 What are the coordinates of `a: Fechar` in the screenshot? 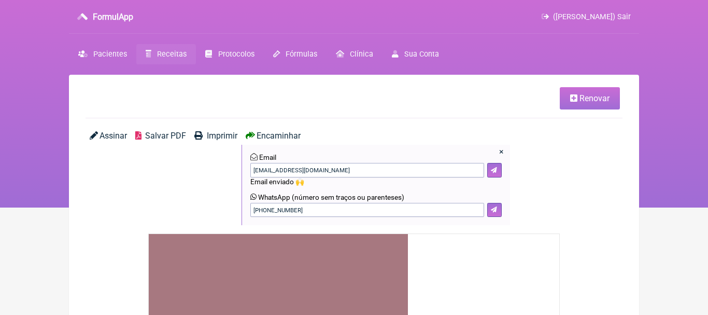 It's located at (501, 151).